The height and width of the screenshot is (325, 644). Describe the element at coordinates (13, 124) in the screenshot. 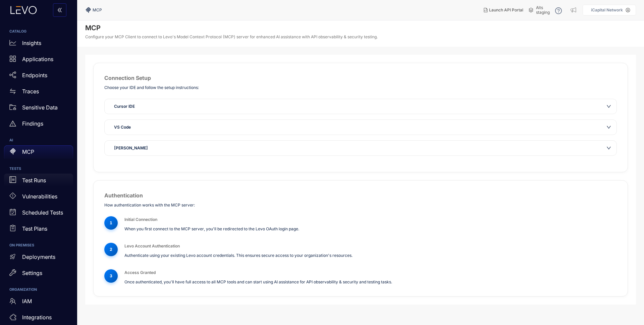

I see `span: warning` at that location.